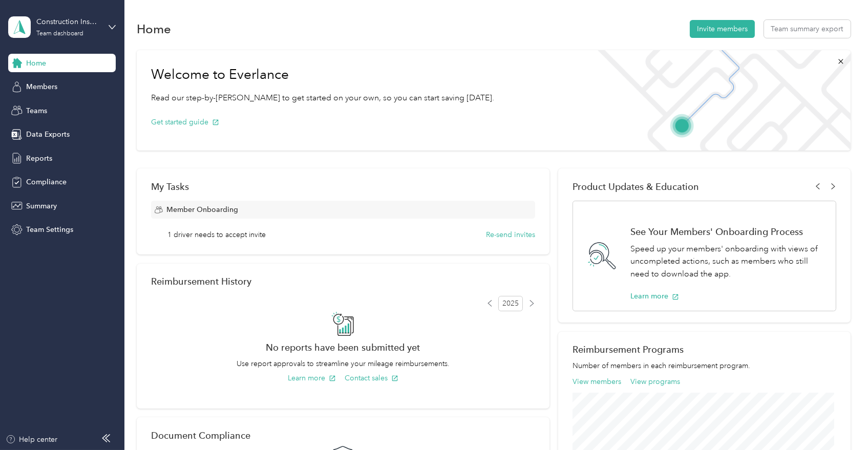 This screenshot has width=868, height=450. I want to click on h2: No reports have been submitted yet, so click(342, 347).